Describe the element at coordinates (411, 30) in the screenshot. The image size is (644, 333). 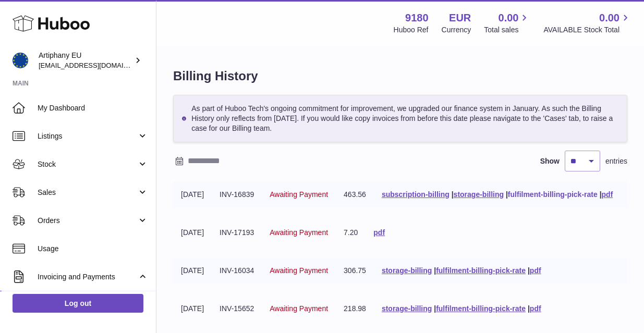
I see `div: Huboo Ref` at that location.